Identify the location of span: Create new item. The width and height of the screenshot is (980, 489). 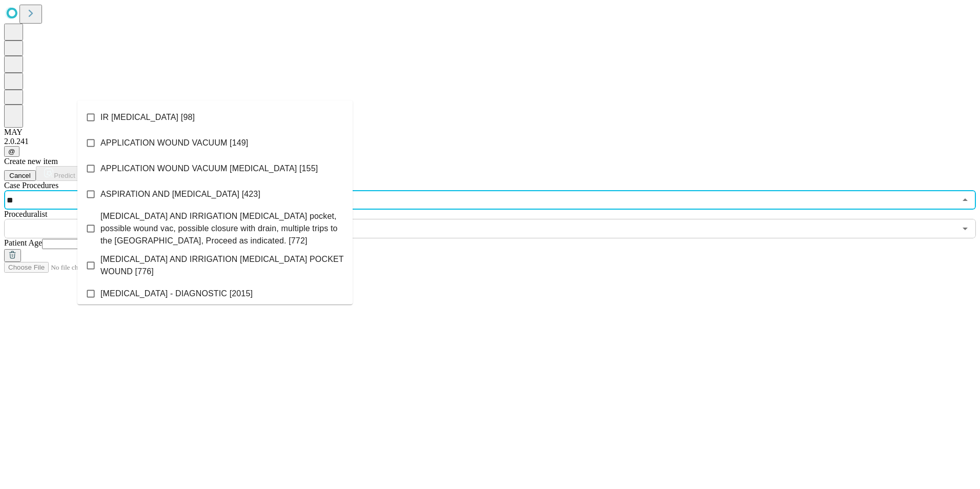
(31, 161).